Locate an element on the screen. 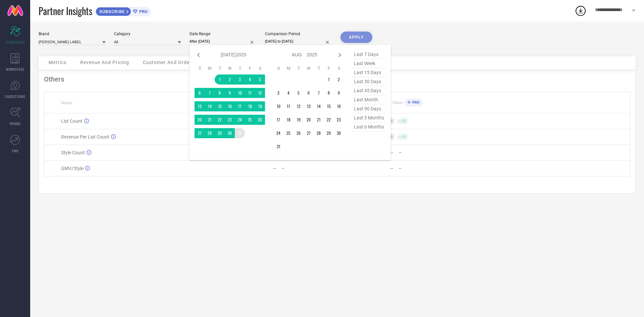 The width and height of the screenshot is (644, 317). span: Metrics is located at coordinates (57, 62).